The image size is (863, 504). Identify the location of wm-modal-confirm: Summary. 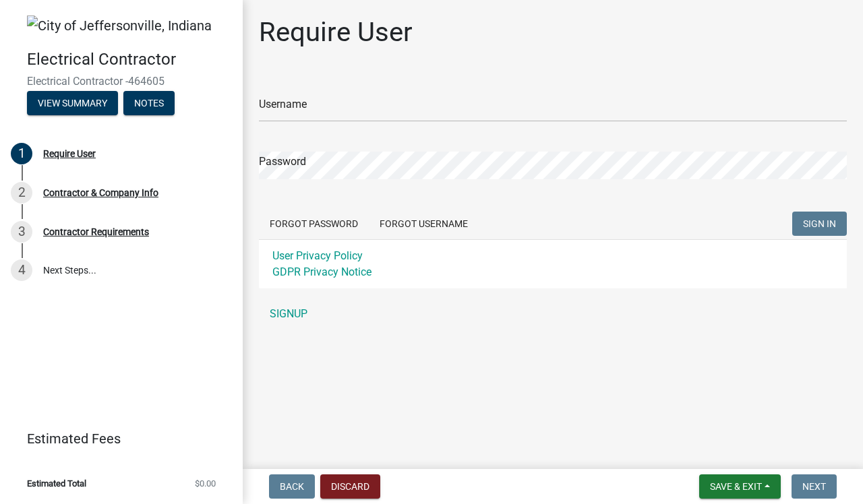
(72, 104).